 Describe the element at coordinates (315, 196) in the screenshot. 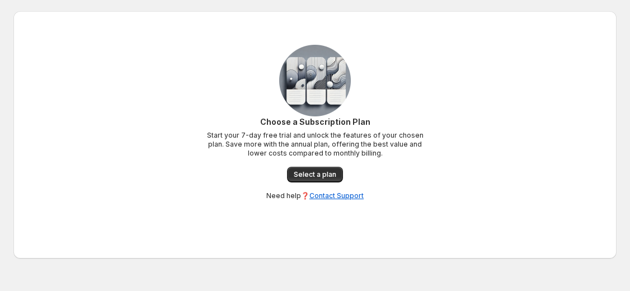

I see `p: Need help❓` at that location.